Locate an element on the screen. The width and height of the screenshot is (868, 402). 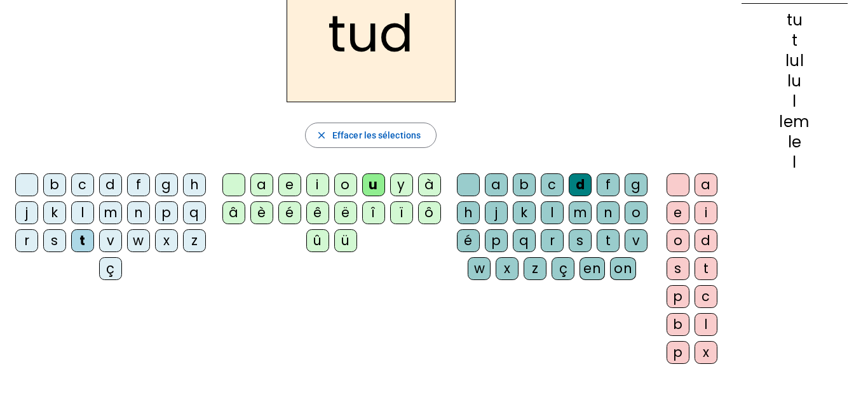
div: â is located at coordinates (234, 213).